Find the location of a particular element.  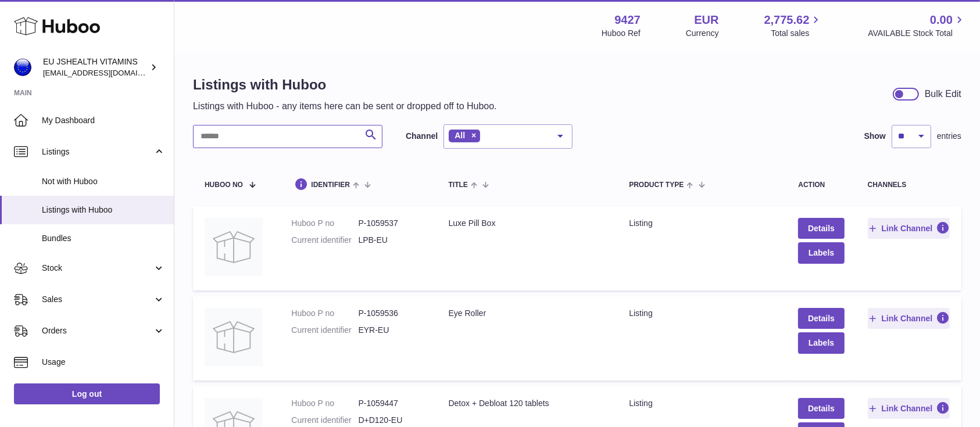

dd: P-1059447 is located at coordinates (391, 404).